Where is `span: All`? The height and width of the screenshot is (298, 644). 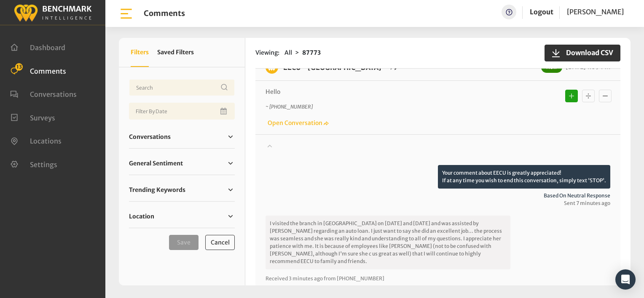
span: All is located at coordinates (288, 52).